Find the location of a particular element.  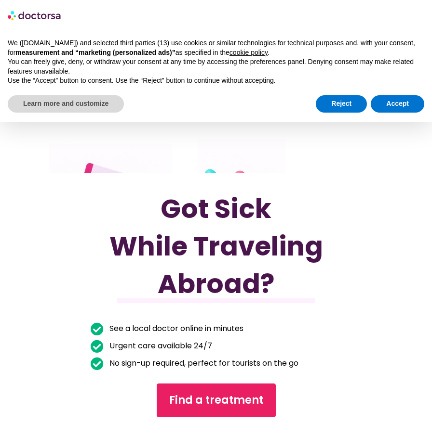

p: You can freely give, deny, or withdraw your consent at any time by accessing the preferences pane... is located at coordinates (216, 66).